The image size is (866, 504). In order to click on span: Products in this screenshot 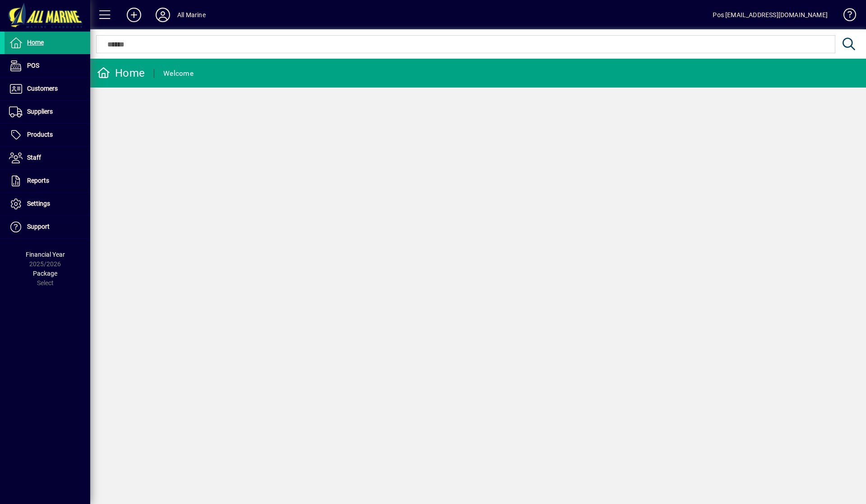, I will do `click(40, 134)`.